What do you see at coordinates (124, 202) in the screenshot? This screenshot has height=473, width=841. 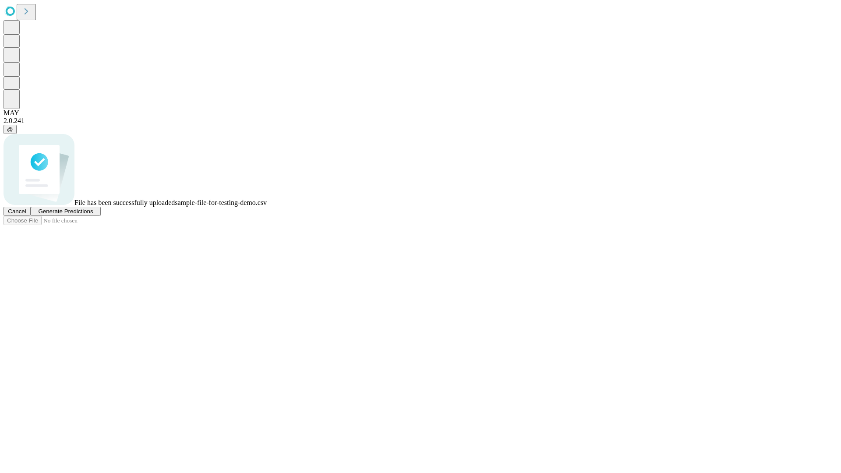 I see `span: File has been successfully uploaded` at bounding box center [124, 202].